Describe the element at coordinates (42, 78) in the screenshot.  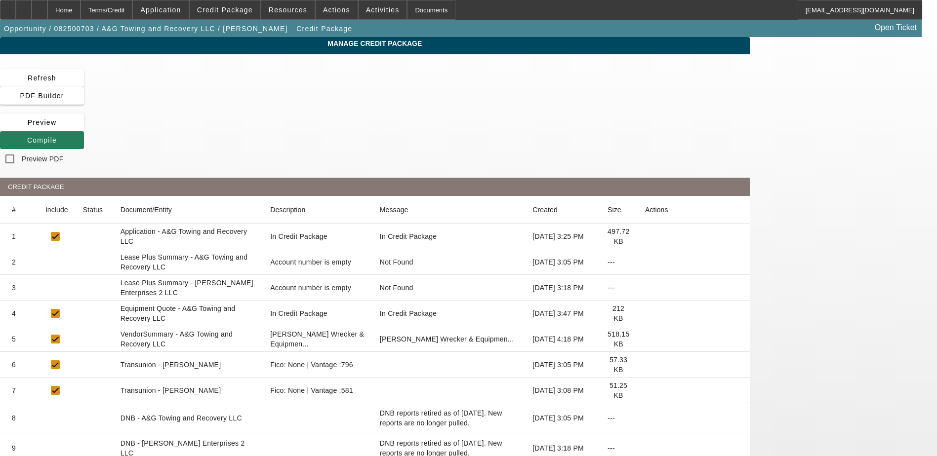
I see `span: Refresh` at that location.